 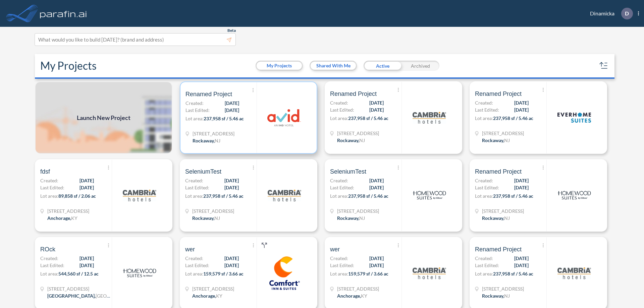 What do you see at coordinates (79, 296) in the screenshot?
I see `div: Houston, TX` at bounding box center [79, 296].